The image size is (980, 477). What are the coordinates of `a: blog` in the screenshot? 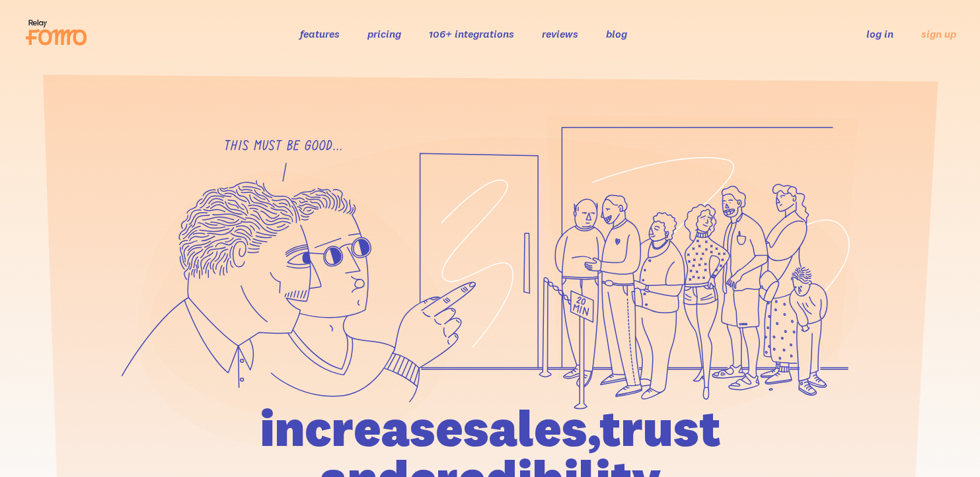 It's located at (616, 33).